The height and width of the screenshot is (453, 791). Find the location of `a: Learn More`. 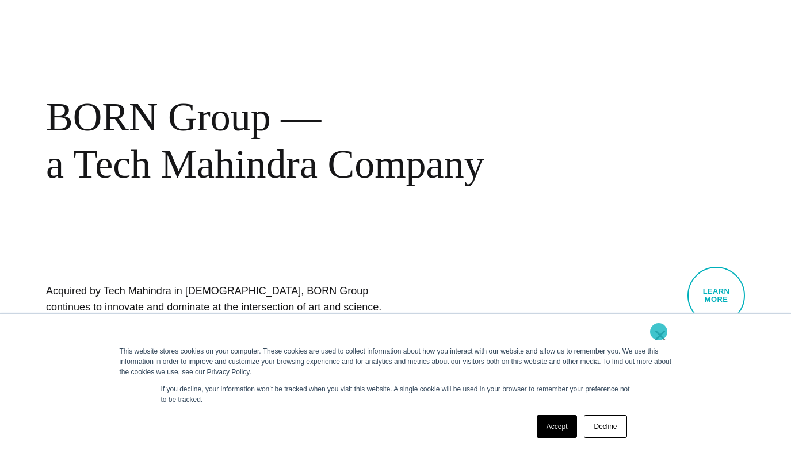

a: Learn More is located at coordinates (716, 296).